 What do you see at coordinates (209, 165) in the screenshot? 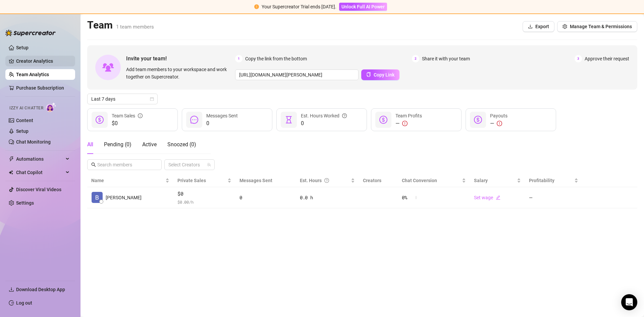
I see `span: team` at bounding box center [209, 165].